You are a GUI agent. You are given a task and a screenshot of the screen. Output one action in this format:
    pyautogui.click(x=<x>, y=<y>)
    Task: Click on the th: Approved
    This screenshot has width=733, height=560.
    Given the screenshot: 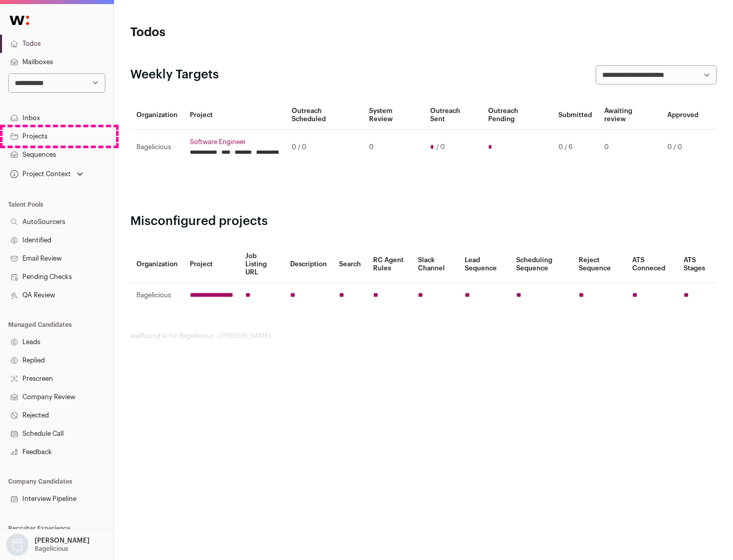 What is the action you would take?
    pyautogui.click(x=683, y=115)
    